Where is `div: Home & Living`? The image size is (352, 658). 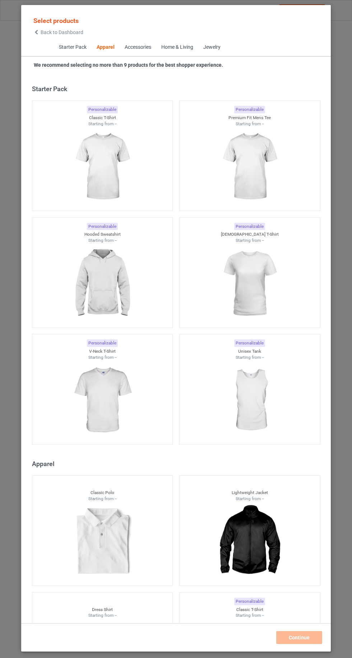 div: Home & Living is located at coordinates (176, 47).